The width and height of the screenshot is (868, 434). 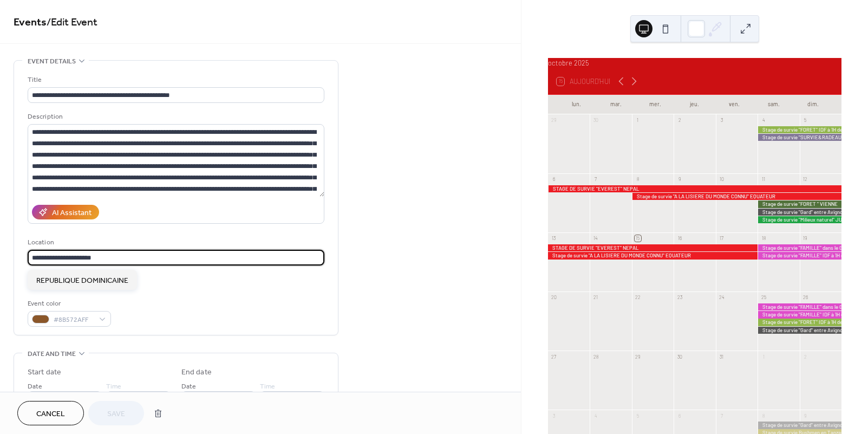 I want to click on div: 20, so click(x=554, y=297).